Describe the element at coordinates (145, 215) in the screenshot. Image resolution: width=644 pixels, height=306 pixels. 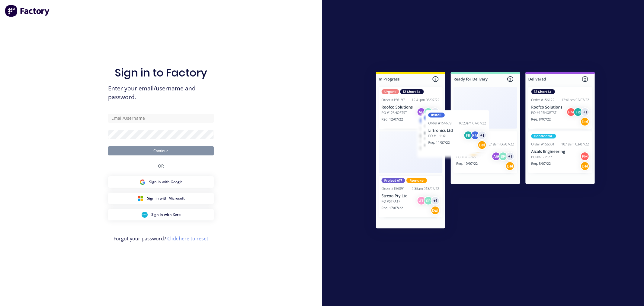
I see `img: Xero Sign in` at that location.